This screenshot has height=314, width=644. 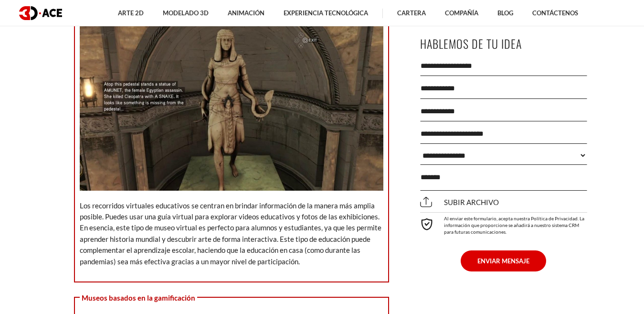 What do you see at coordinates (186, 13) in the screenshot?
I see `font: Modelado 3D` at bounding box center [186, 13].